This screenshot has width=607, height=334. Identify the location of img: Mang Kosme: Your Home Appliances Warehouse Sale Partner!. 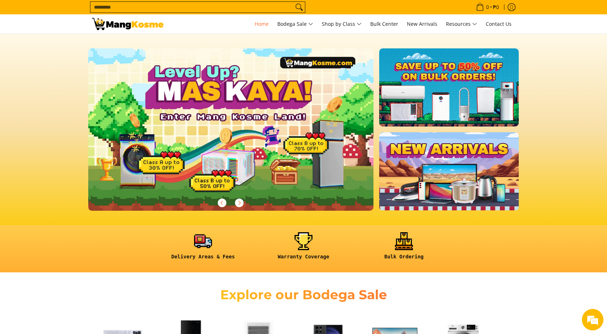
(128, 24).